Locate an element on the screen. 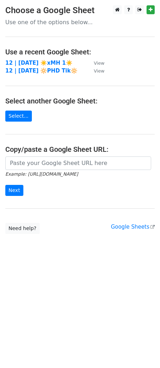 The width and height of the screenshot is (160, 368). input: Next is located at coordinates (14, 190).